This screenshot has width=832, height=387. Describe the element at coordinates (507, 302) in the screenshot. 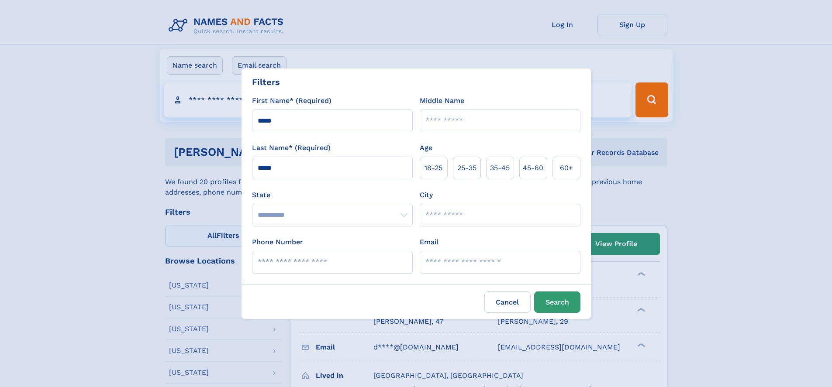

I see `label: Cancel` at that location.